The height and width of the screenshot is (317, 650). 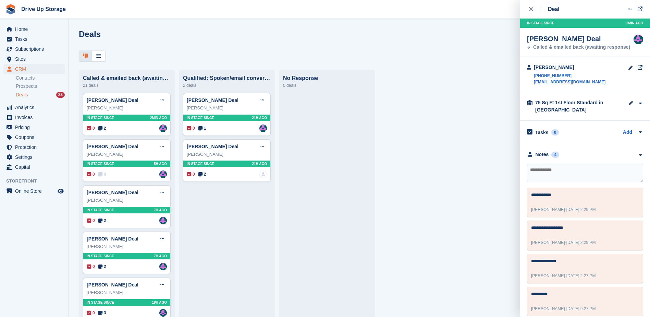 I want to click on span: 3, so click(x=102, y=313).